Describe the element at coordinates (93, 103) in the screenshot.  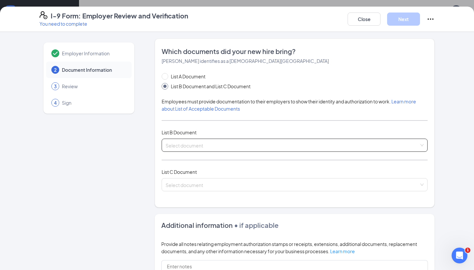
I see `span: Sign` at that location.